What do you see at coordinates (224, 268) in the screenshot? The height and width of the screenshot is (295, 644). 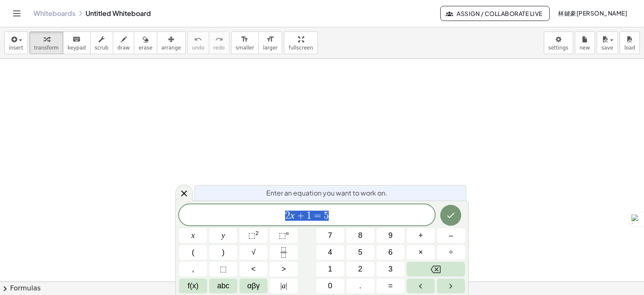 I see `button: Placeholder` at bounding box center [224, 268].